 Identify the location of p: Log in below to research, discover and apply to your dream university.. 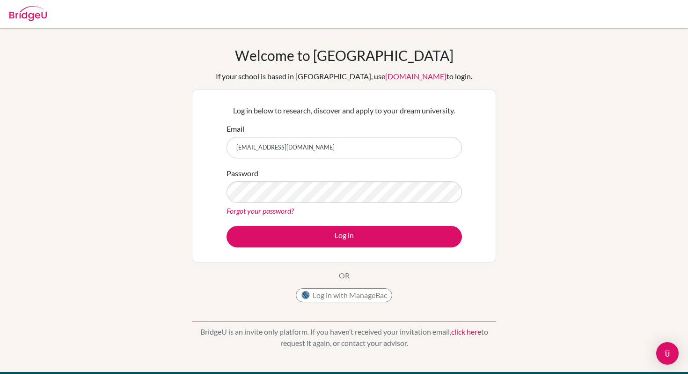
(344, 111).